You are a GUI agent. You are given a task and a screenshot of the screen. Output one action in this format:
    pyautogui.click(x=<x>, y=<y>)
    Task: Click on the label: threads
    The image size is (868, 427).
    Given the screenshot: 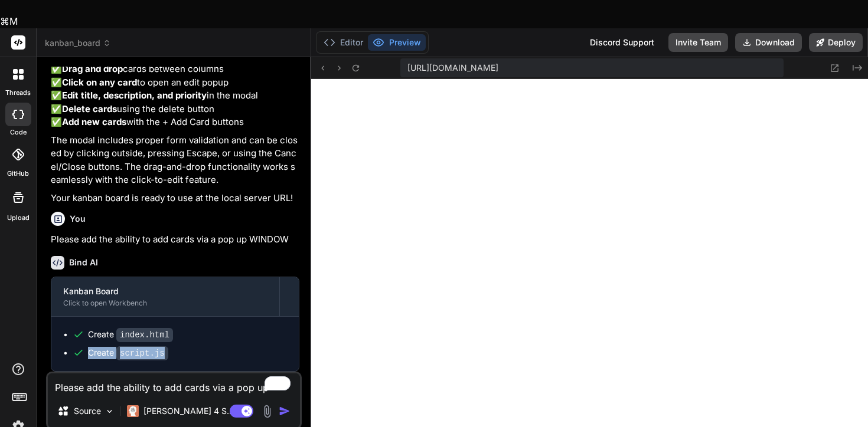 What is the action you would take?
    pyautogui.click(x=18, y=93)
    